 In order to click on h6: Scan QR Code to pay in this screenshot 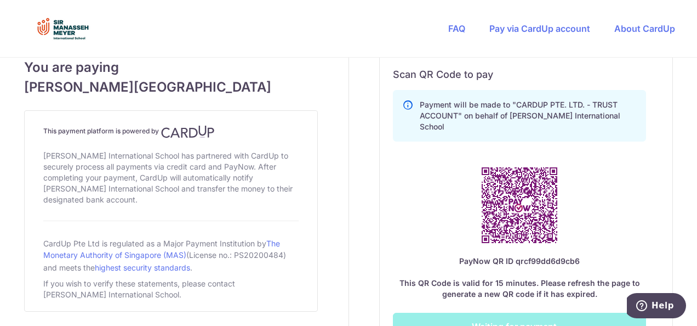, I will do `click(526, 75)`.